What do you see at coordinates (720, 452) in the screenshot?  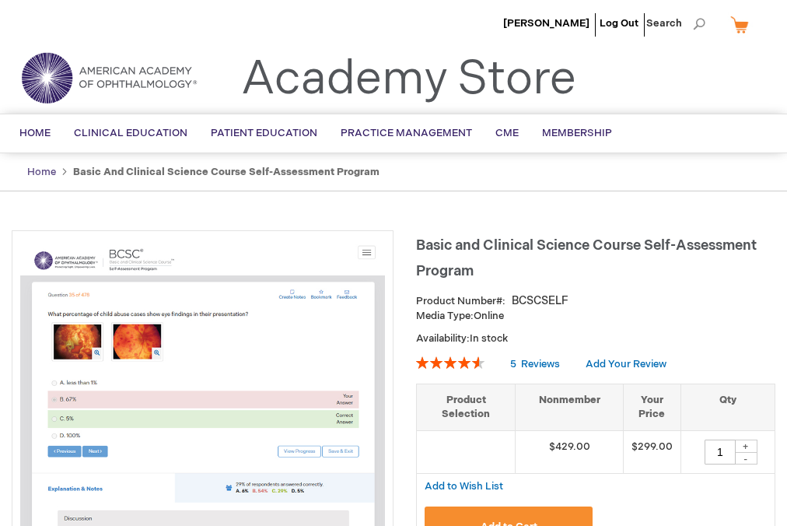 I see `input: Qty` at bounding box center [720, 452].